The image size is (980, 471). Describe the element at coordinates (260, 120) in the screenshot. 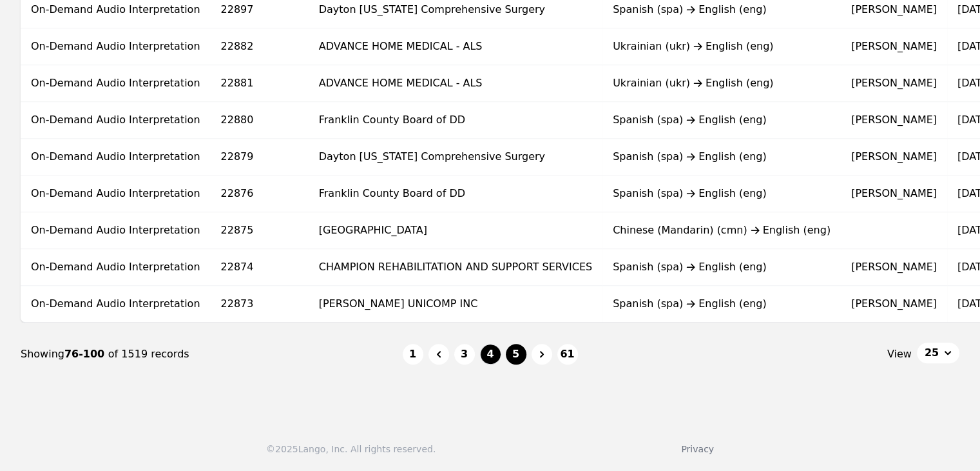

I see `td: 22880` at that location.